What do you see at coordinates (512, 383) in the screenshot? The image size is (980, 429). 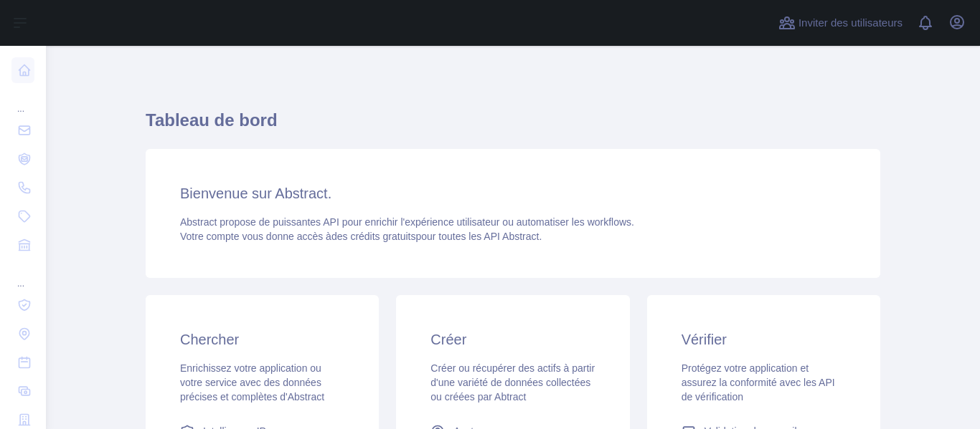 I see `font: Créer ou récupérer des actifs à partir d'une variété de données collectées ou créées par Abtract` at bounding box center [512, 383].